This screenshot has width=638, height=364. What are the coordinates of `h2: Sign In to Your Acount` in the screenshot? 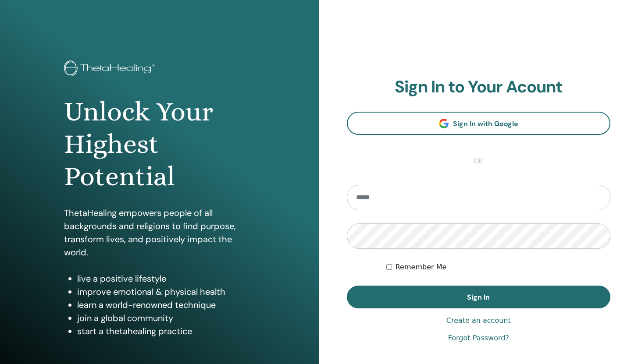 It's located at (479, 87).